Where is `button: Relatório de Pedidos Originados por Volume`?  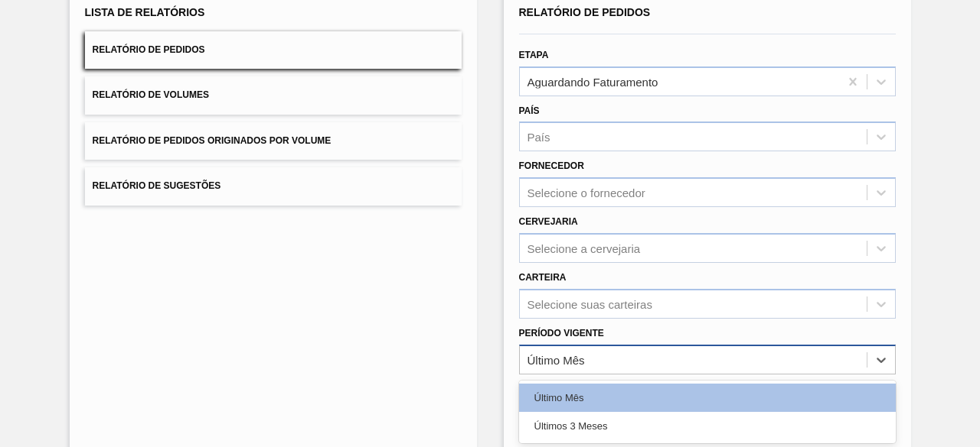 button: Relatório de Pedidos Originados por Volume is located at coordinates (274, 141).